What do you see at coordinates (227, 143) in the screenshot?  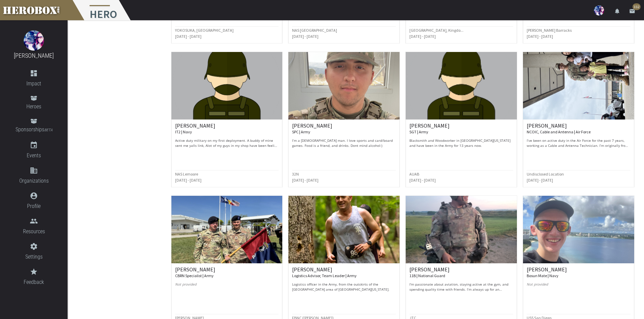 I see `p: Active duty military on my first deployment. A buddy of mine sent me yalls link, Alot of my guys ...` at bounding box center [227, 143].